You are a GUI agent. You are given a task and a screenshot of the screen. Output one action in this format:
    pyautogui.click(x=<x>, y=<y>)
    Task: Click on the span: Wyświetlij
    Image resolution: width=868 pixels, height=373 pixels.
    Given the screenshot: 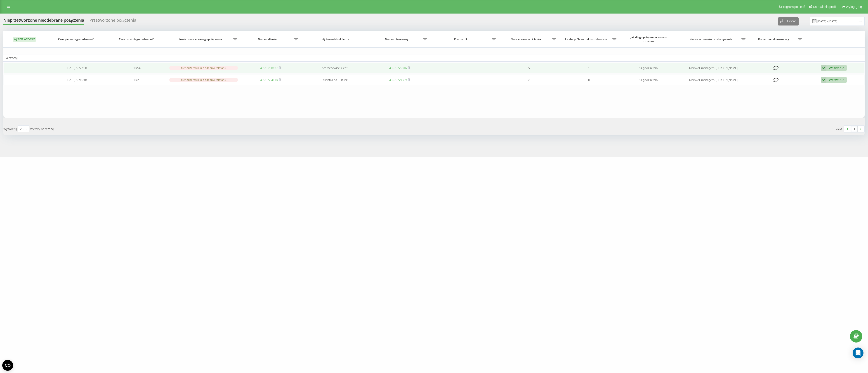 What is the action you would take?
    pyautogui.click(x=10, y=129)
    